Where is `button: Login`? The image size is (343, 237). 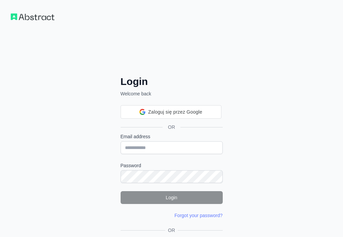
button: Login is located at coordinates (172, 197).